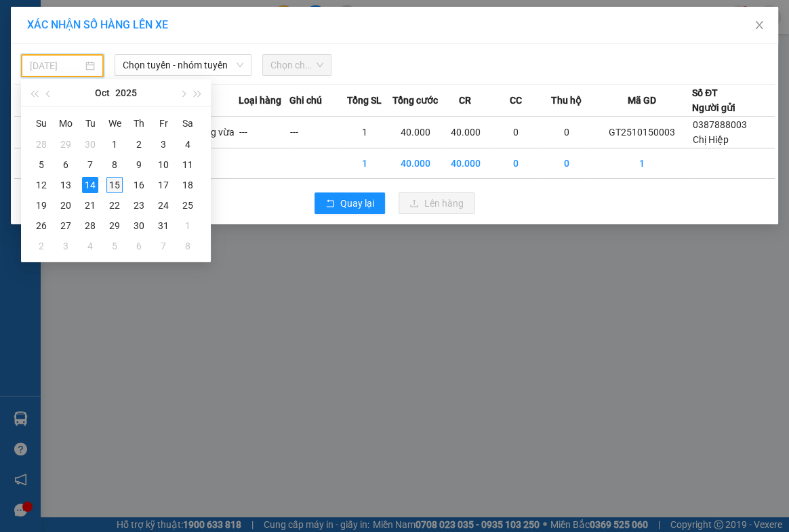 This screenshot has width=789, height=532. I want to click on th: Tu, so click(90, 123).